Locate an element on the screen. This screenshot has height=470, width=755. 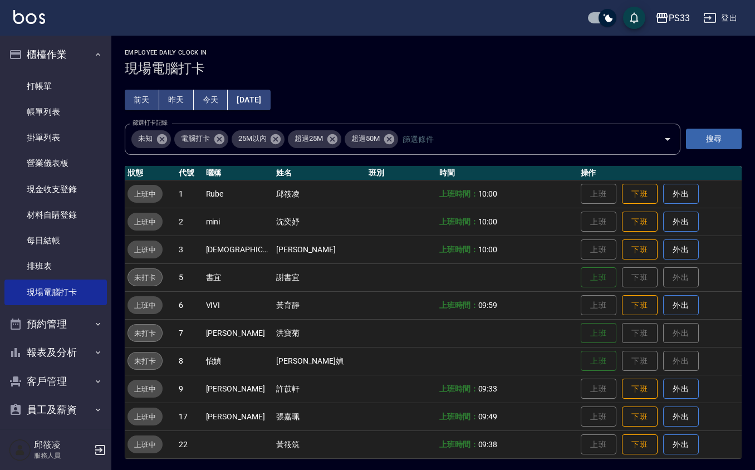
div: 25M以內 is located at coordinates (258, 139).